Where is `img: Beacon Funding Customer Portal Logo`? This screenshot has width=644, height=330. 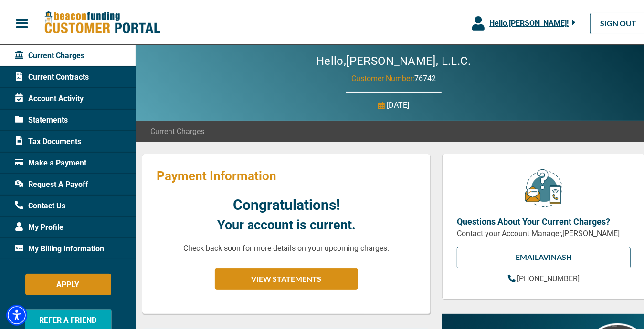
img: Beacon Funding Customer Portal Logo is located at coordinates (102, 21).